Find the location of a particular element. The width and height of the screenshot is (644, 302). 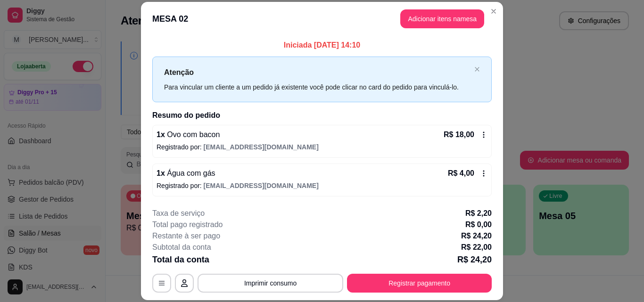

p: R$ 22,00 is located at coordinates (476, 248).